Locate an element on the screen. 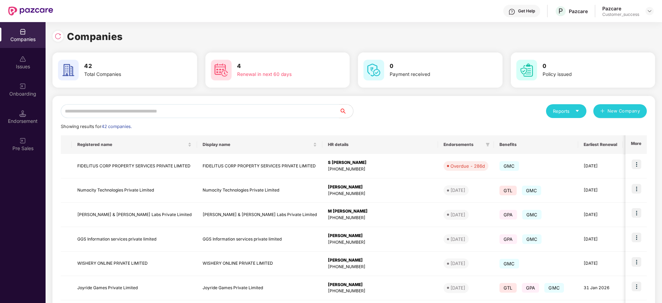 The width and height of the screenshot is (662, 303). th: Display name is located at coordinates (260, 145).